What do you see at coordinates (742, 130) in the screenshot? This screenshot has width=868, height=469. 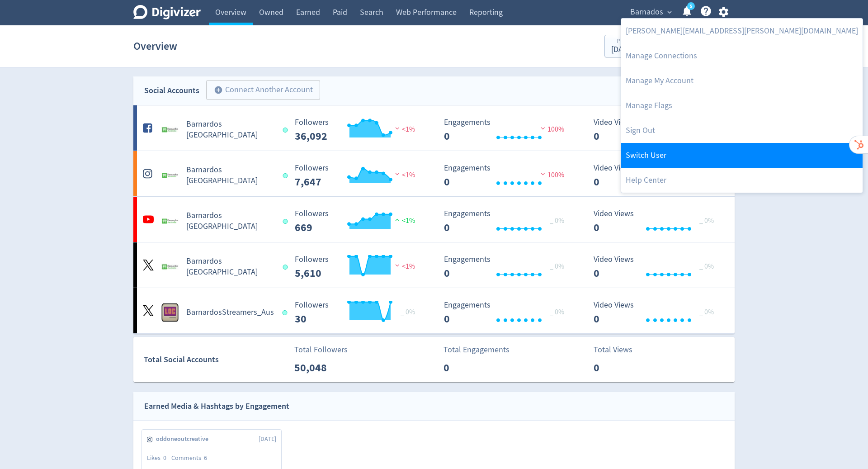 I see `a: Log out` at bounding box center [742, 130].